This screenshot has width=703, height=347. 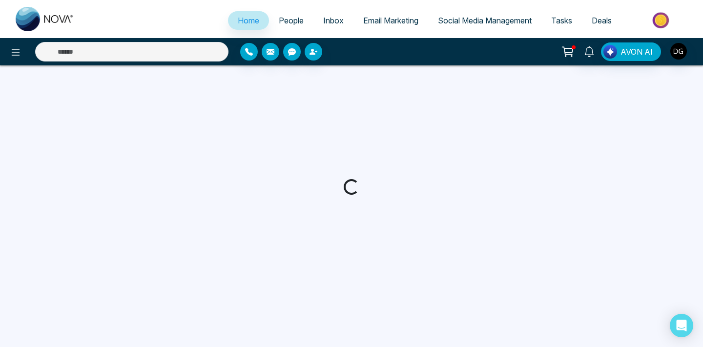 I want to click on img: Nova CRM Logo, so click(x=45, y=19).